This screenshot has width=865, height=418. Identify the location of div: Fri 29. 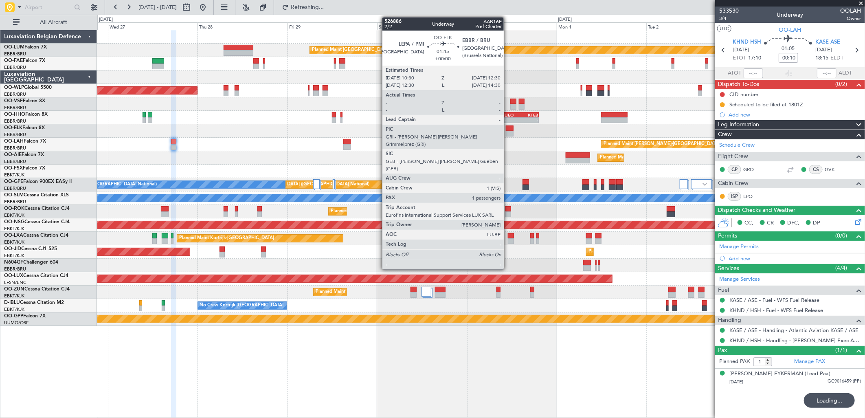
(332, 26).